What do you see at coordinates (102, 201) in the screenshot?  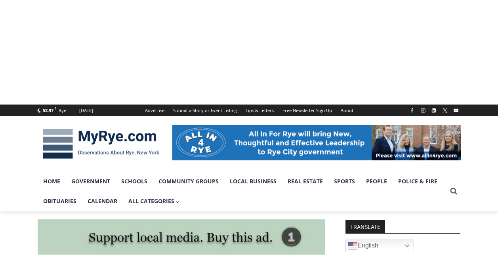 I see `a: Calendar` at bounding box center [102, 201].